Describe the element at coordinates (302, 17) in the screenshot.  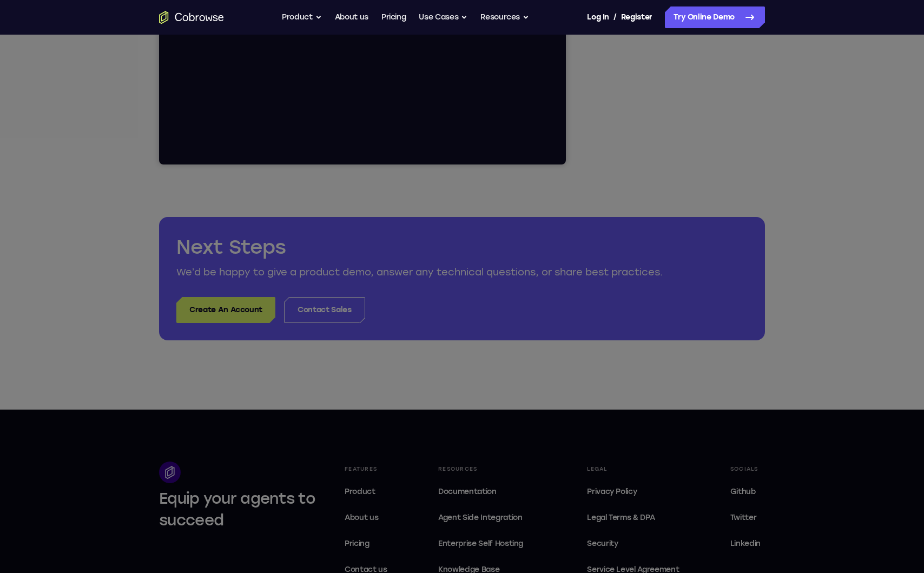
I see `button: Product` at that location.